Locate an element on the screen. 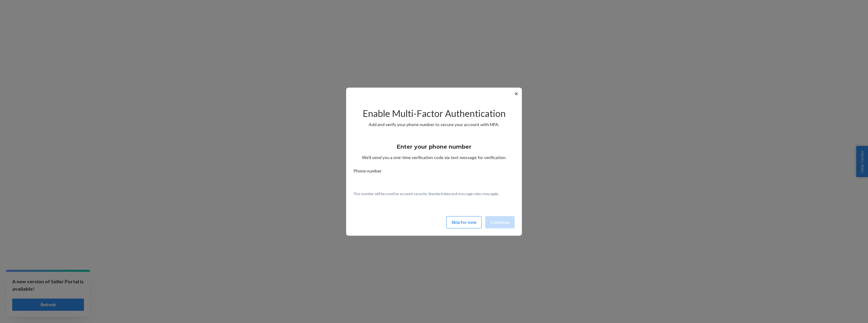 The height and width of the screenshot is (323, 868). p: This number will be used for account security. Standard data and message rates may apply. is located at coordinates (434, 194).